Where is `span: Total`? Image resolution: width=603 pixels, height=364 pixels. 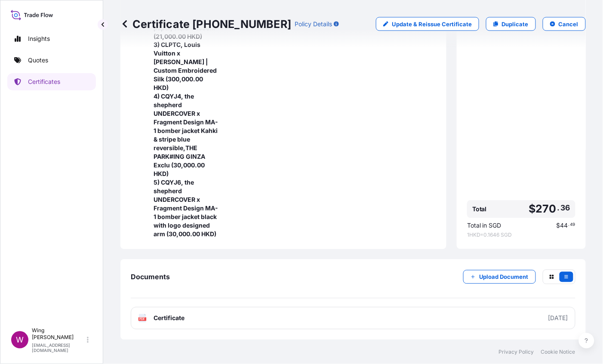
span: Total is located at coordinates (480, 209).